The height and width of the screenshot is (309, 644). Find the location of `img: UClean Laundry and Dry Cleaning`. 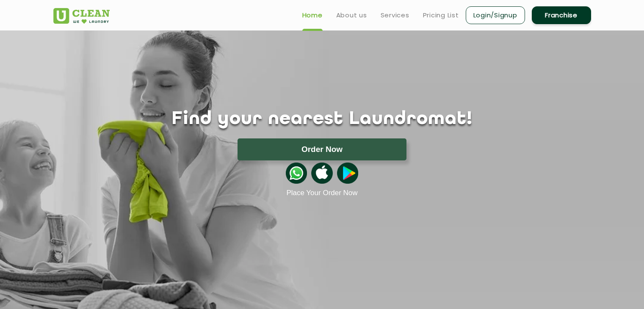

img: UClean Laundry and Dry Cleaning is located at coordinates (81, 16).